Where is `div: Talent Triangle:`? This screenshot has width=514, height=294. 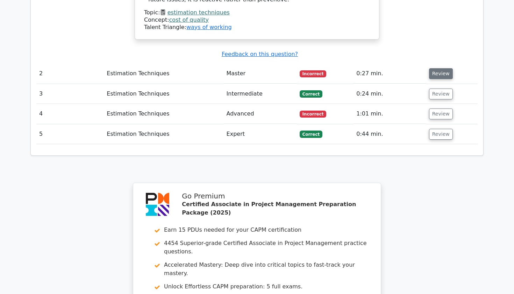 div: Talent Triangle: is located at coordinates (257, 20).